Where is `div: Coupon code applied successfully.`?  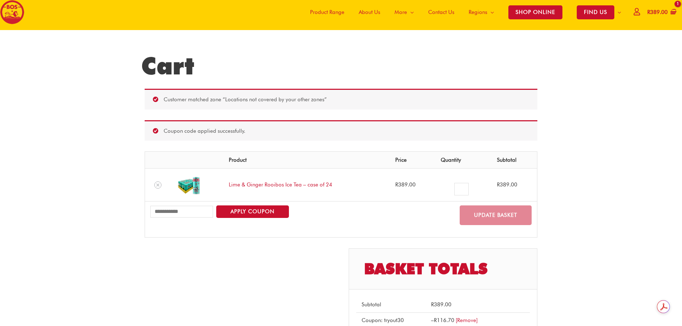
div: Coupon code applied successfully. is located at coordinates (341, 131).